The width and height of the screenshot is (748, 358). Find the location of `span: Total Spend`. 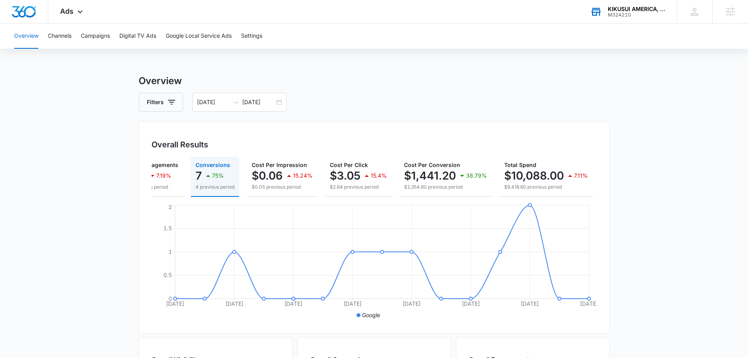

span: Total Spend is located at coordinates (520, 164).